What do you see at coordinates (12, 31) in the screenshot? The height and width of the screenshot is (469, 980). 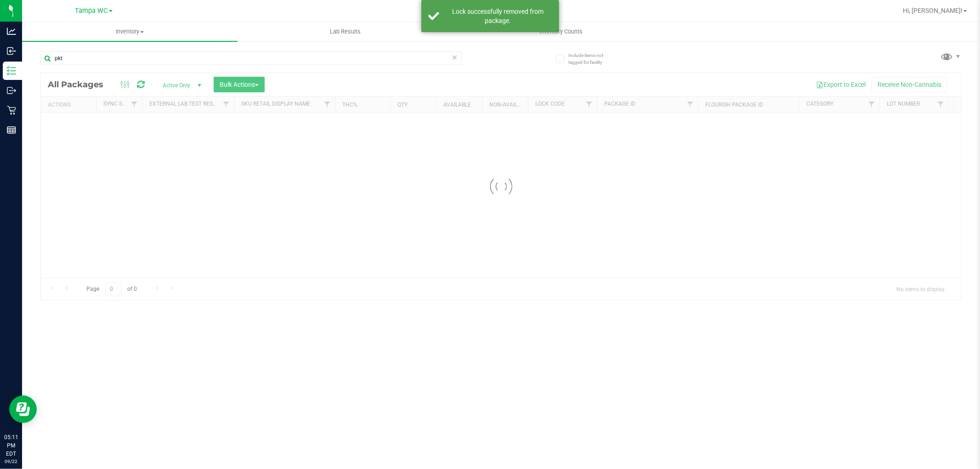 I see `inline-svg: Analytics` at bounding box center [12, 31].